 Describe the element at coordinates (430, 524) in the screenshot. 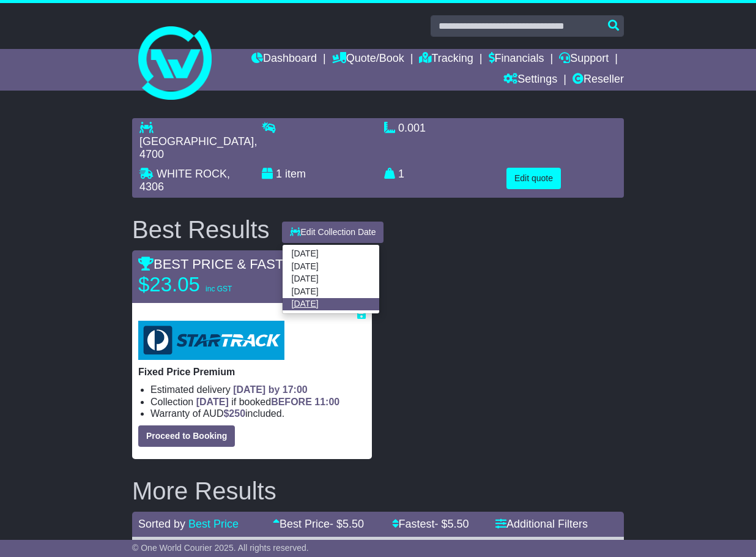

I see `a: Fastest- $5.50` at that location.